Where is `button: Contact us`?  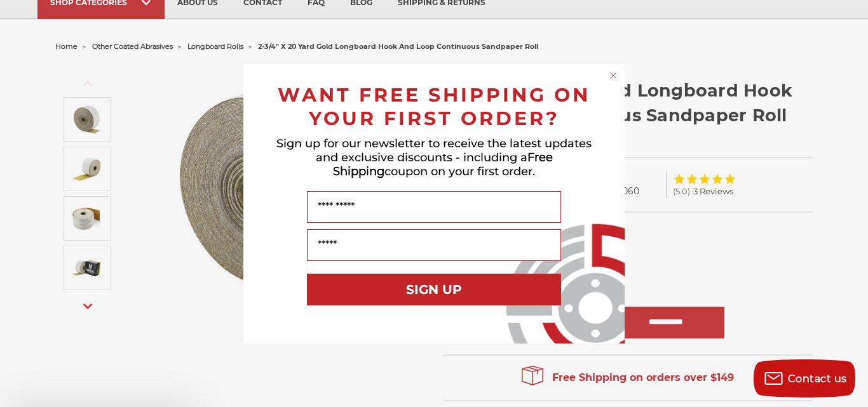 button: Contact us is located at coordinates (804, 378).